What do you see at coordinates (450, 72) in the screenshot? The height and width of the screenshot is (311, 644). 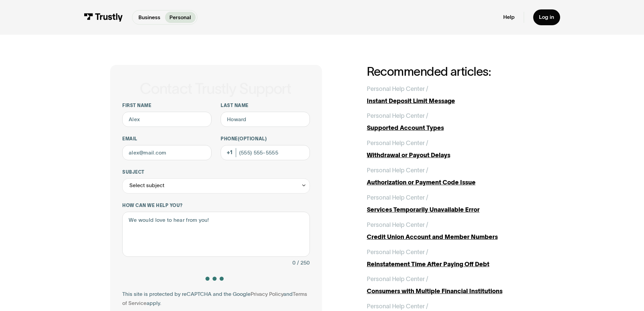 I see `h2: Recommended articles:` at bounding box center [450, 72].